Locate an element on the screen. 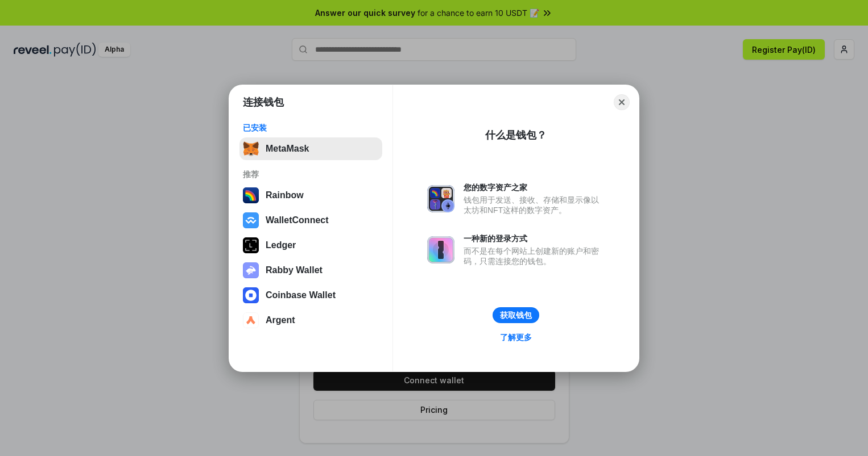  div: MetaMask is located at coordinates (287, 149).